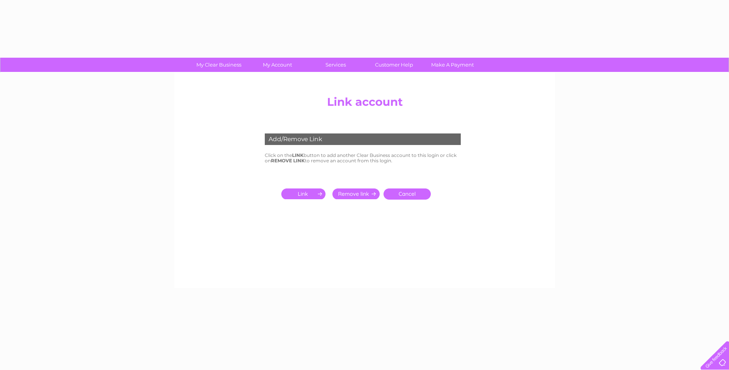 This screenshot has width=729, height=370. What do you see at coordinates (219, 65) in the screenshot?
I see `a: My Clear Business` at bounding box center [219, 65].